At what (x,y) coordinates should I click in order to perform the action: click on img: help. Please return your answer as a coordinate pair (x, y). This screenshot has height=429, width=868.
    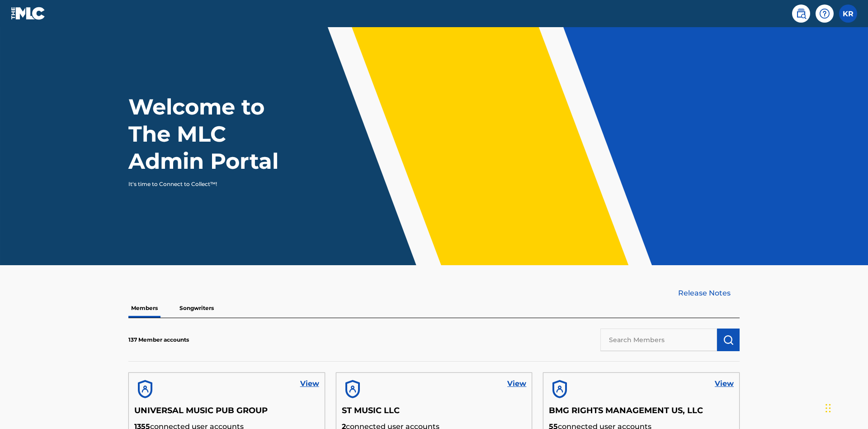
    Looking at the image, I should click on (825, 13).